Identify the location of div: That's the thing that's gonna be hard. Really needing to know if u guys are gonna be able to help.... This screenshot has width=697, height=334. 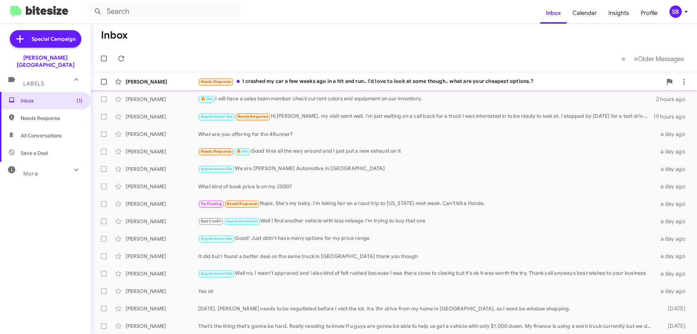
(427, 326).